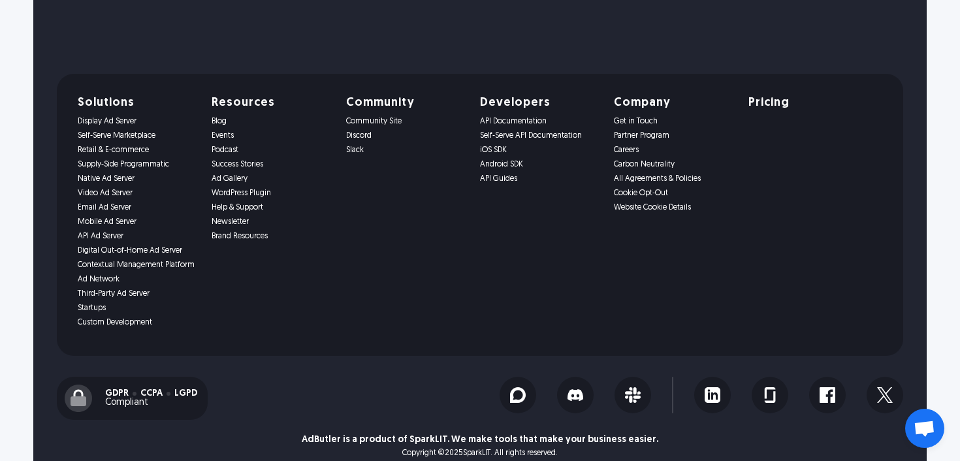 This screenshot has width=960, height=461. What do you see at coordinates (454, 453) in the screenshot?
I see `span: 2025` at bounding box center [454, 453].